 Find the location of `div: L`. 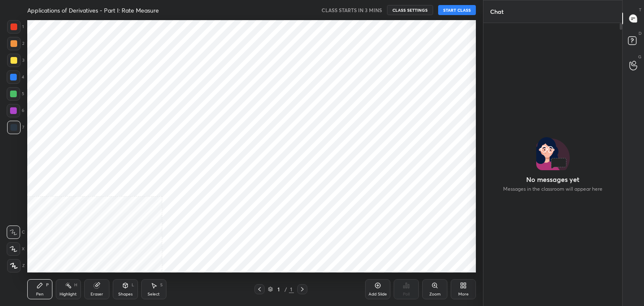

div: L is located at coordinates (133, 285).